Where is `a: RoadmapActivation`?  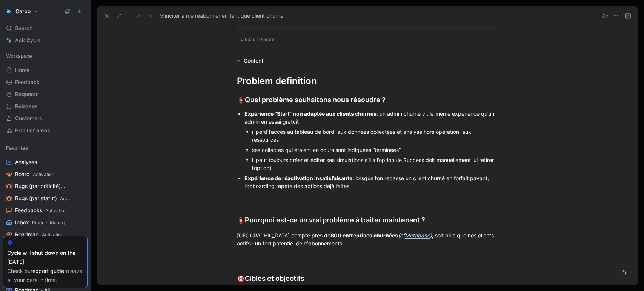 a: RoadmapActivation is located at coordinates (45, 234).